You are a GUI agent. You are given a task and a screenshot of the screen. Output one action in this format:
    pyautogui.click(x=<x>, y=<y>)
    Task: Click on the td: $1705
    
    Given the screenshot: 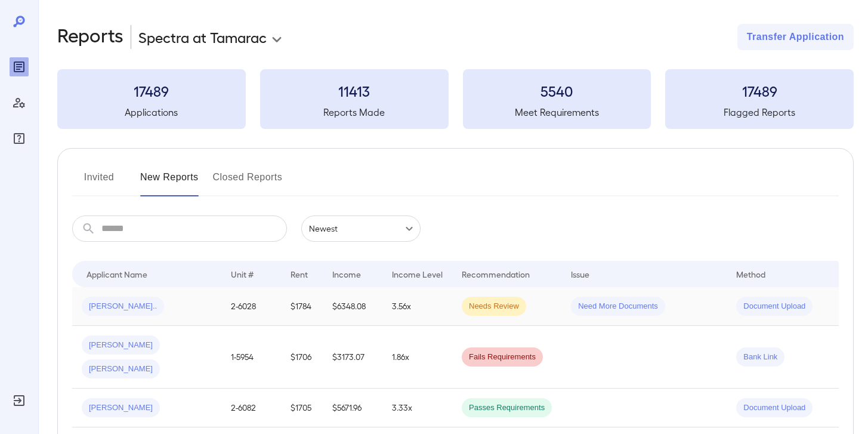 What is the action you would take?
    pyautogui.click(x=302, y=407)
    